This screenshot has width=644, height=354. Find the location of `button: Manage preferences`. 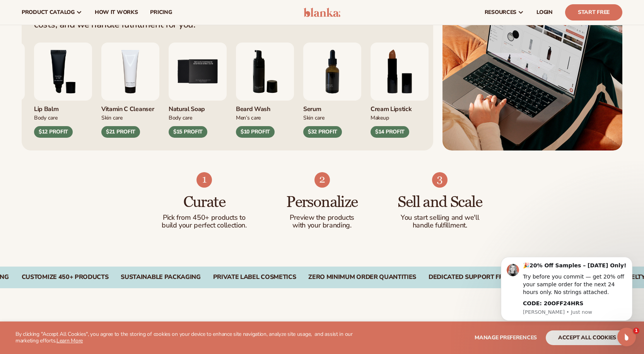

button: Manage preferences is located at coordinates (505, 338).